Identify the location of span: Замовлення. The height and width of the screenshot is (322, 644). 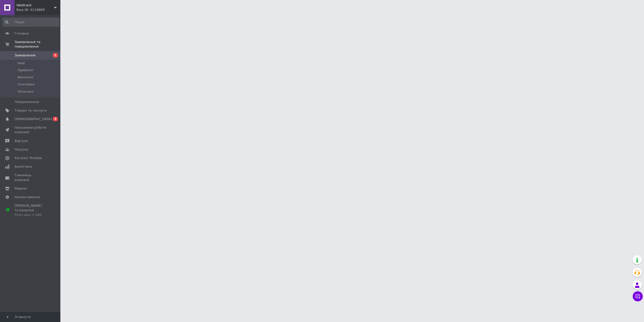
(25, 56).